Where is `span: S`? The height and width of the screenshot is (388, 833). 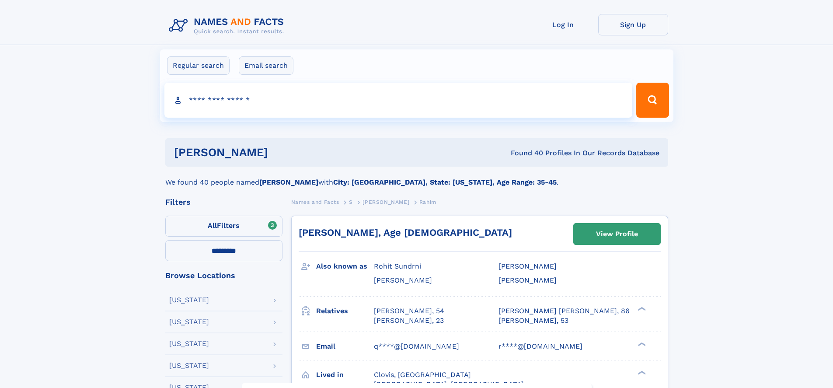 span: S is located at coordinates (350, 202).